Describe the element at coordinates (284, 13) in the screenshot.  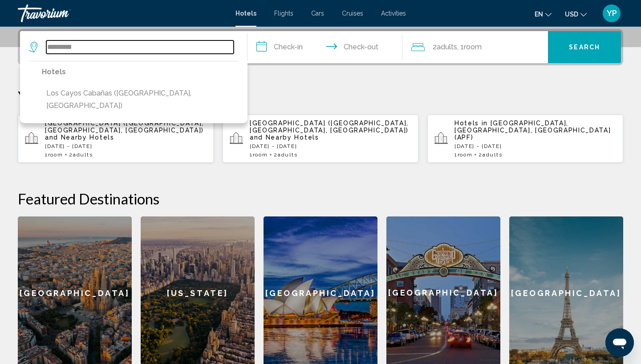
I see `a: Flights` at that location.